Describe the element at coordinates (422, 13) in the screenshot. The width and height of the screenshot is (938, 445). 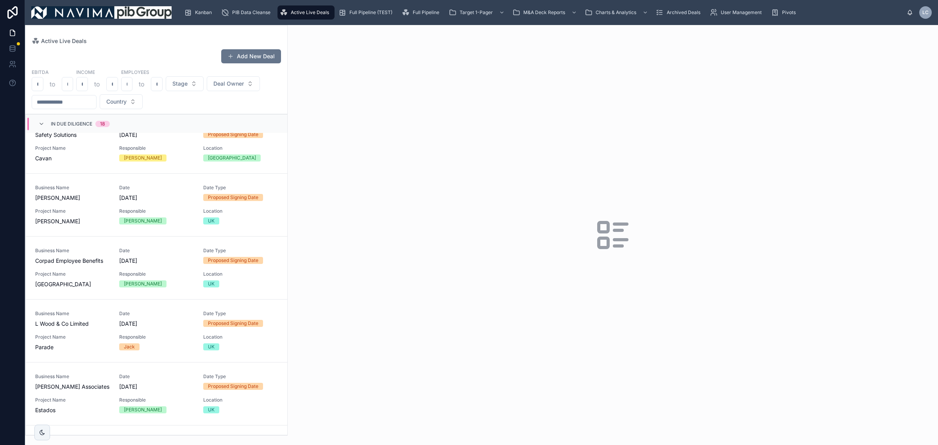
I see `a: Full Pipeline` at that location.